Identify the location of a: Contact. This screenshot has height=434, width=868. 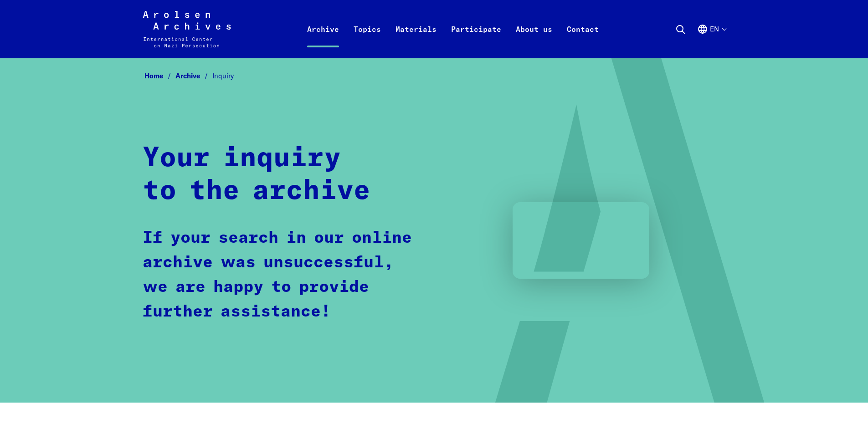
(582, 40).